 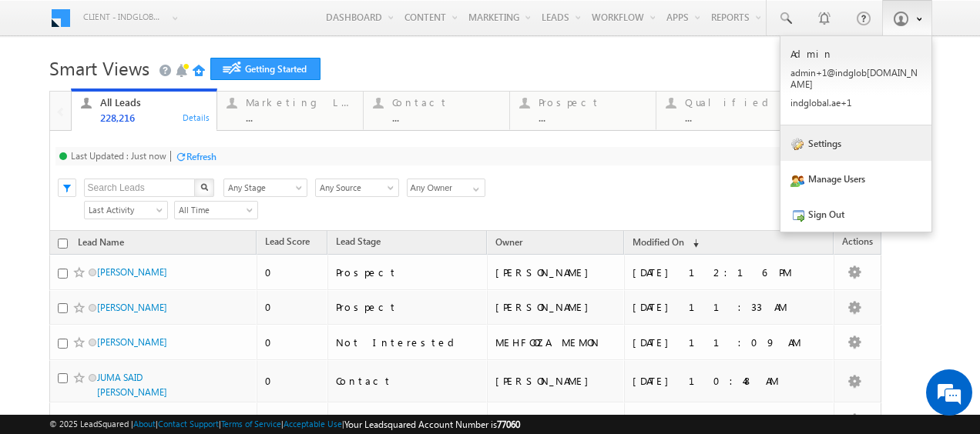 I want to click on span: (sorted descending), so click(x=692, y=243).